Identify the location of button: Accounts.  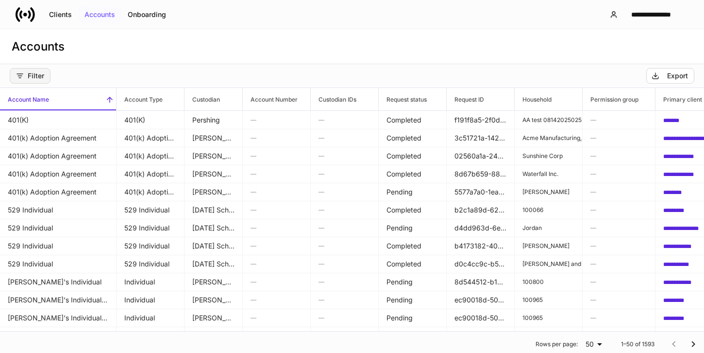
(100, 15).